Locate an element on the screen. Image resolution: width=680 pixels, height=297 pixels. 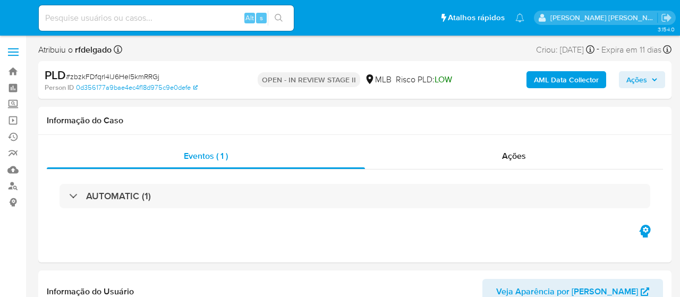
a: 0d356177a9bae4ec4f18d975c9e0defe is located at coordinates (136, 88).